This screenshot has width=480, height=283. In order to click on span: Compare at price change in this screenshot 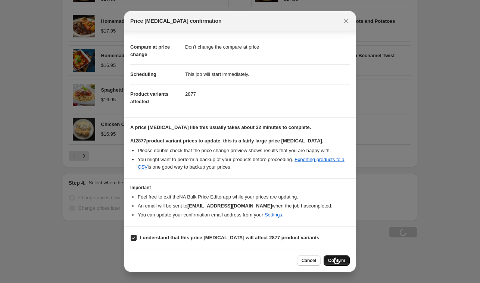, I will do `click(150, 50)`.